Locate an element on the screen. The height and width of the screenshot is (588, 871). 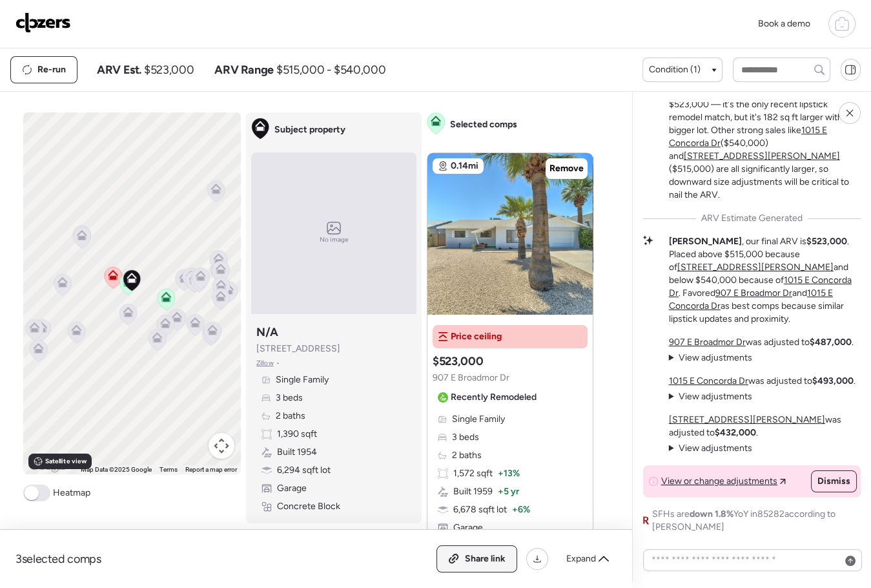
span: Expand is located at coordinates (581, 559).